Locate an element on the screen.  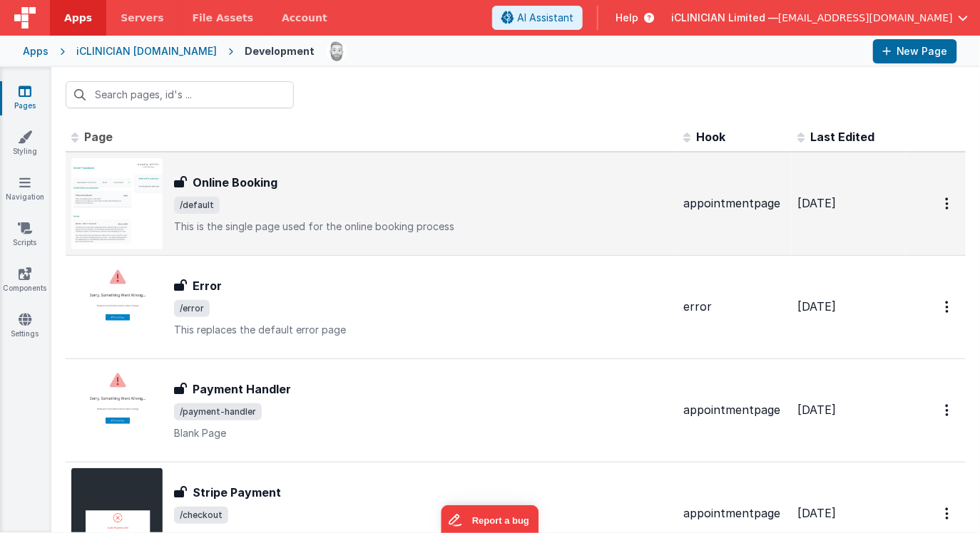
span: AI Assistant is located at coordinates (545, 18).